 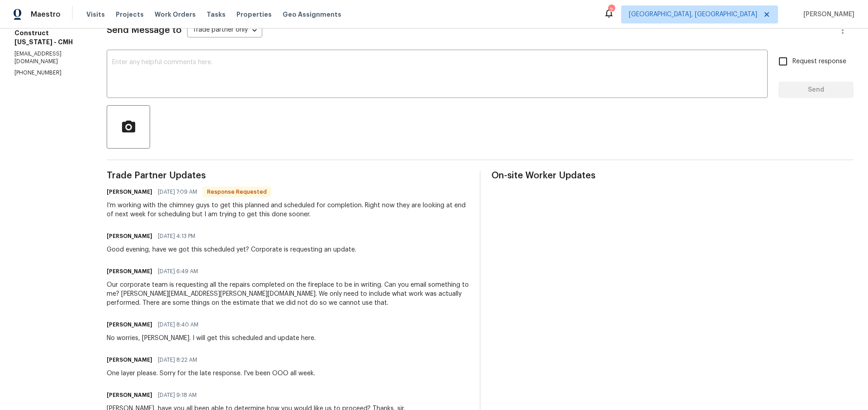 What do you see at coordinates (287, 210) in the screenshot?
I see `div: I’m working with the chimney guys to get this planned and scheduled for completion. Right now the...` at bounding box center [287, 210].